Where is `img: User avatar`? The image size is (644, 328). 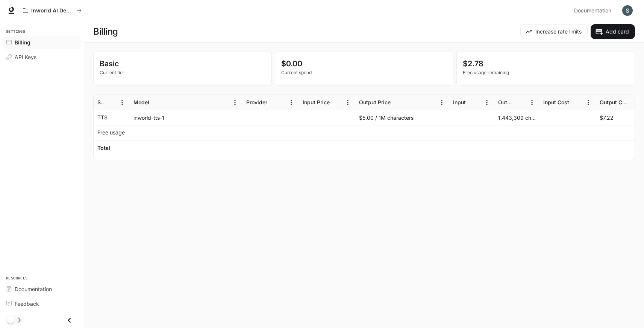 img: User avatar is located at coordinates (627, 10).